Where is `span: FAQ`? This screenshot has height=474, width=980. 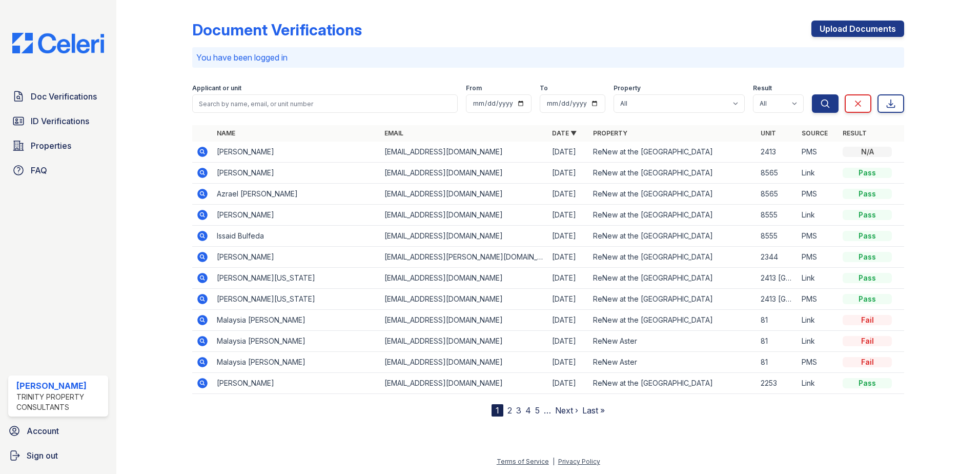
span: FAQ is located at coordinates (39, 170).